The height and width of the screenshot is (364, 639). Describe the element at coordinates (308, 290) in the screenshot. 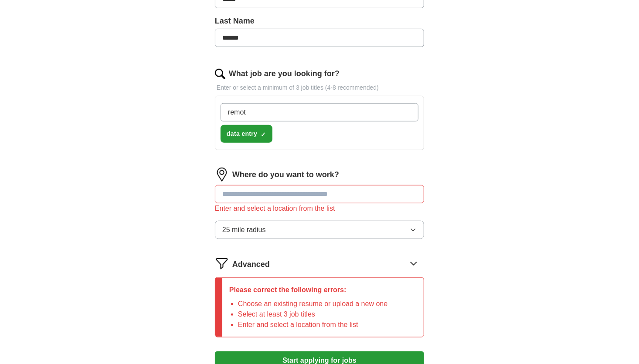

I see `p: Please correct the following errors:` at that location.